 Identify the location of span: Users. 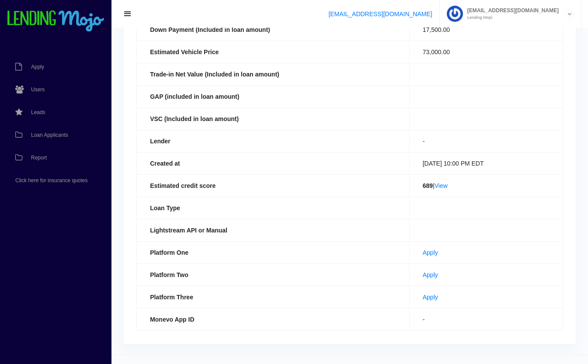
(38, 90).